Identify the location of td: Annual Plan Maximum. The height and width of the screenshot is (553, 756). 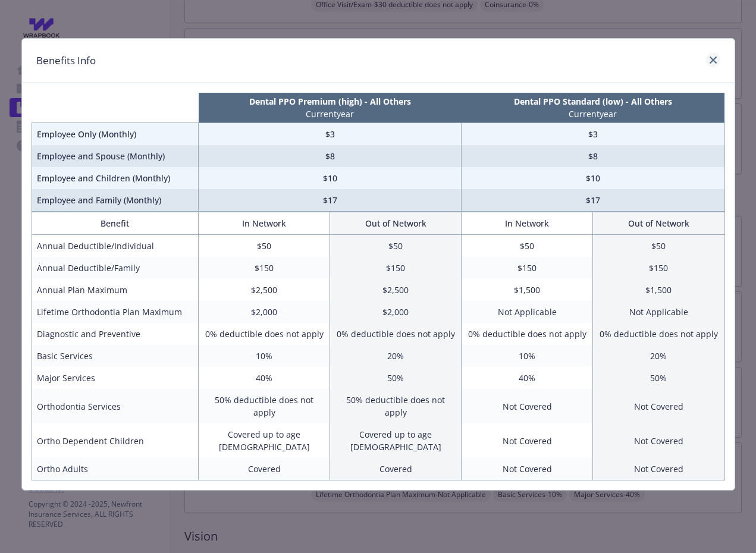
(115, 289).